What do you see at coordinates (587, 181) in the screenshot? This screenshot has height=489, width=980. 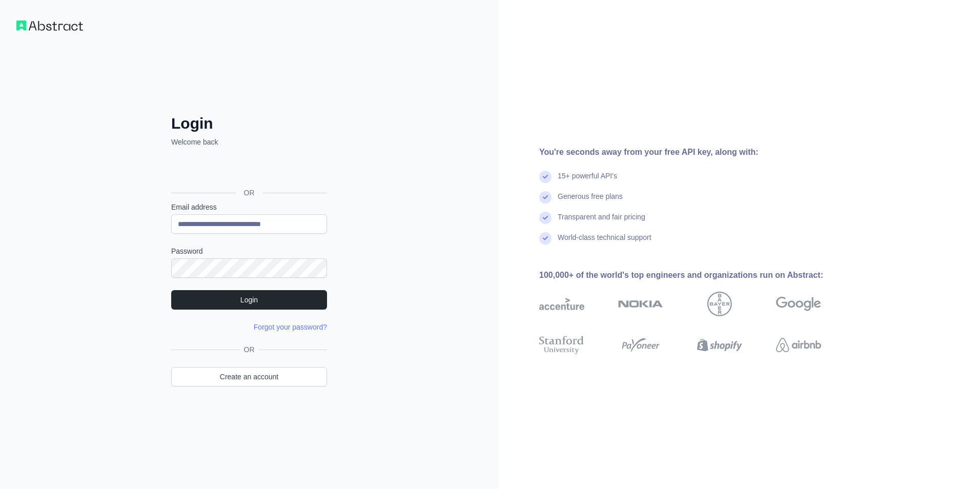 I see `div: 15+ powerful API's` at bounding box center [587, 181].